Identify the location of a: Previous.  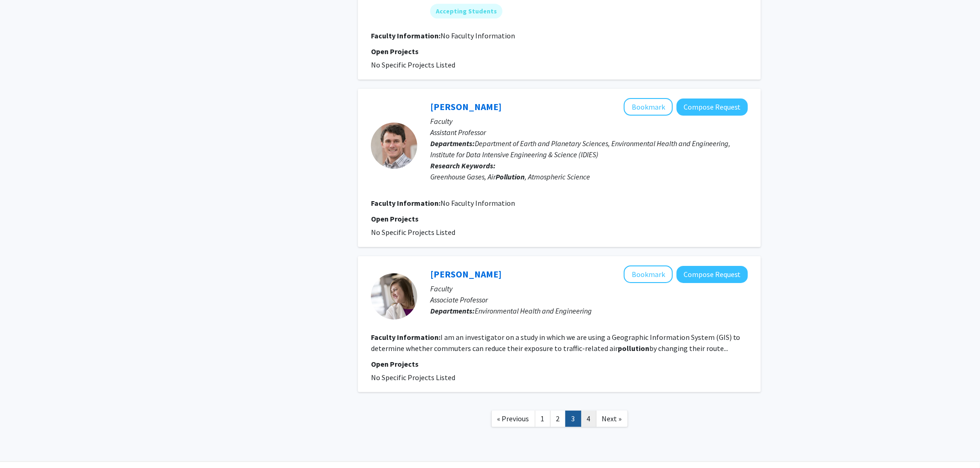
(513, 419).